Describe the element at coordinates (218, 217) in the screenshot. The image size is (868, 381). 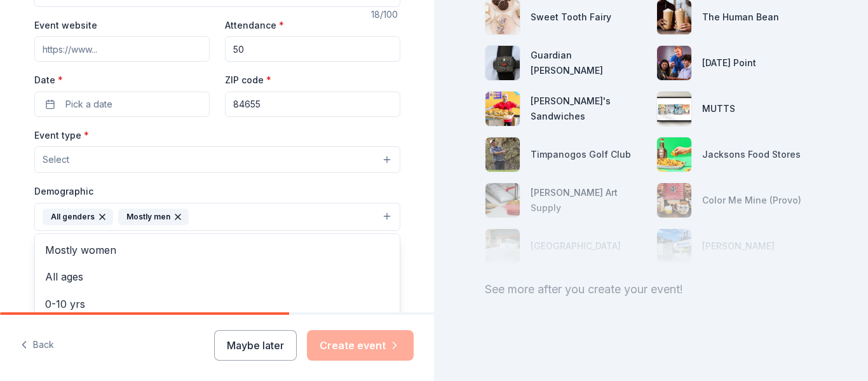
I see `button: All gendersMostly men` at that location.